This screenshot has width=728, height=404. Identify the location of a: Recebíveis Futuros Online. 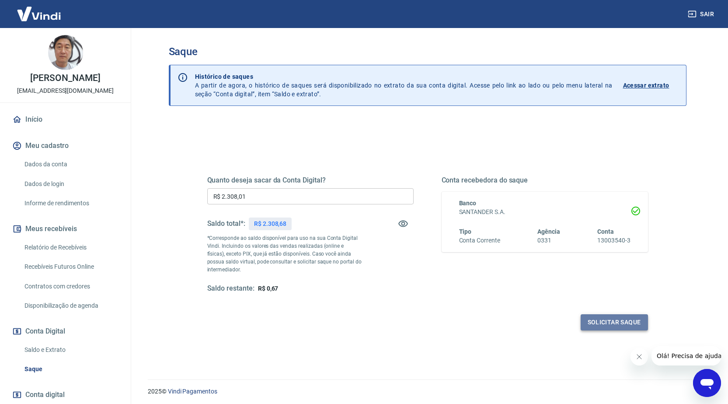
(70, 266).